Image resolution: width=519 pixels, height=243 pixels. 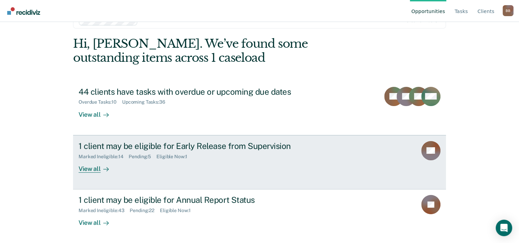 I want to click on div: B B, so click(x=508, y=11).